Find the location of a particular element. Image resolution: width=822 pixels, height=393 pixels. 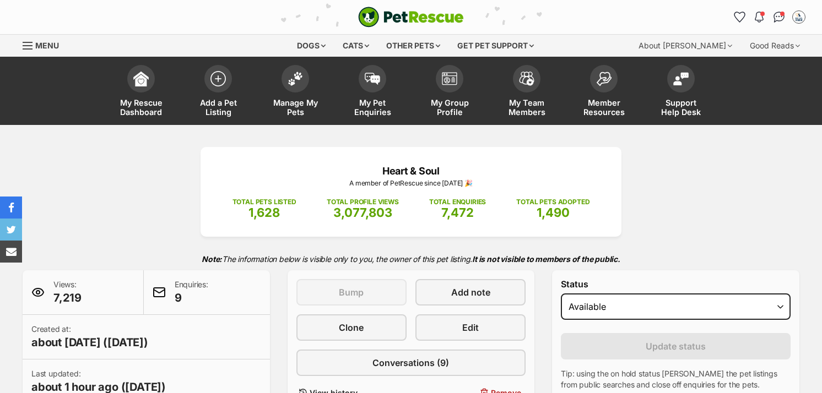

a: Add a Pet Listing is located at coordinates (218, 92).